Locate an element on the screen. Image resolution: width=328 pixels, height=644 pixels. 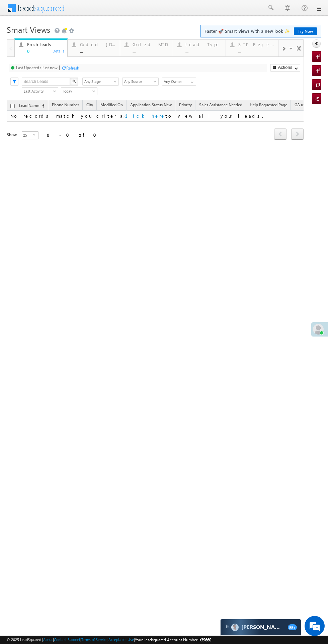
span: Modified On is located at coordinates (111, 105).